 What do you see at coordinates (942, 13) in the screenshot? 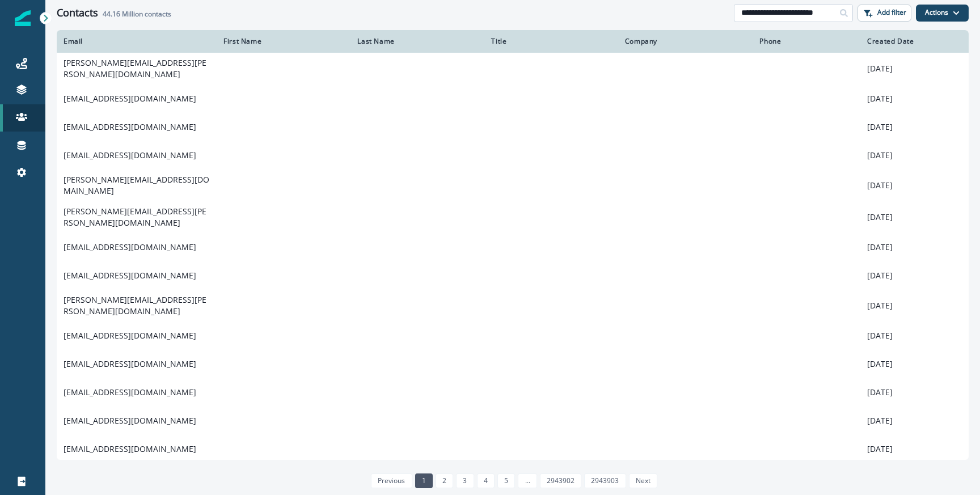
I see `button: Actions` at bounding box center [942, 13].